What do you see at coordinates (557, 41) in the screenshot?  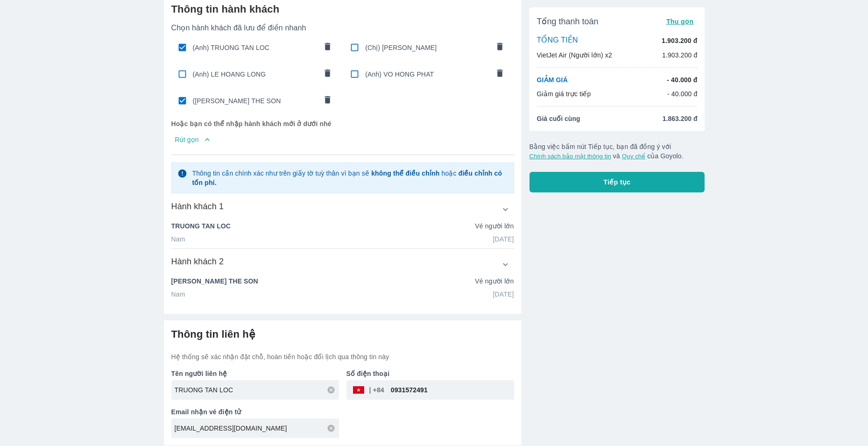 I see `p: TỔNG TIỀN` at bounding box center [557, 41].